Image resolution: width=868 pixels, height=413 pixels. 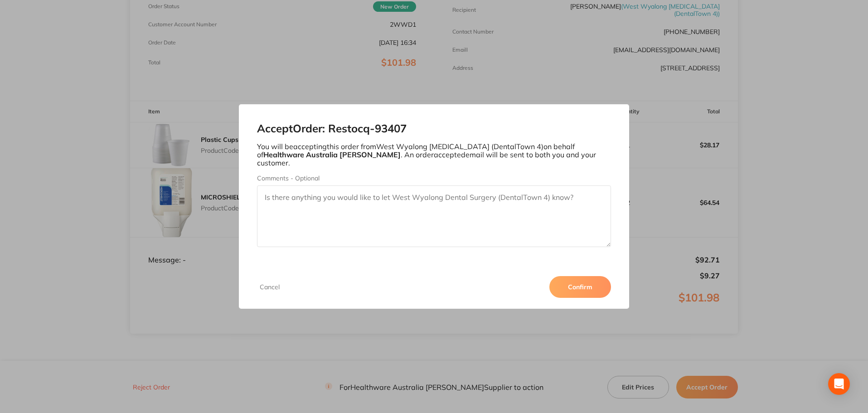 What do you see at coordinates (270, 287) in the screenshot?
I see `button: Cancel` at bounding box center [270, 287].